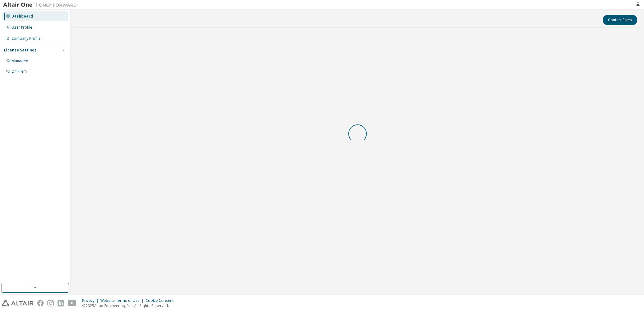  Describe the element at coordinates (91, 300) in the screenshot. I see `div: Privacy` at that location.